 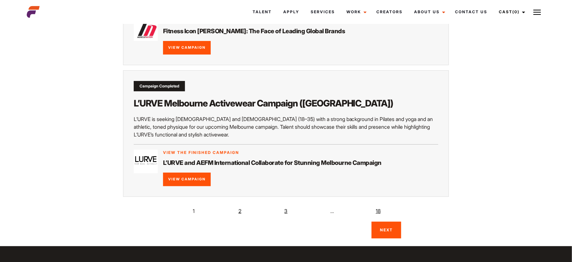 I want to click on span: (0), so click(x=516, y=12).